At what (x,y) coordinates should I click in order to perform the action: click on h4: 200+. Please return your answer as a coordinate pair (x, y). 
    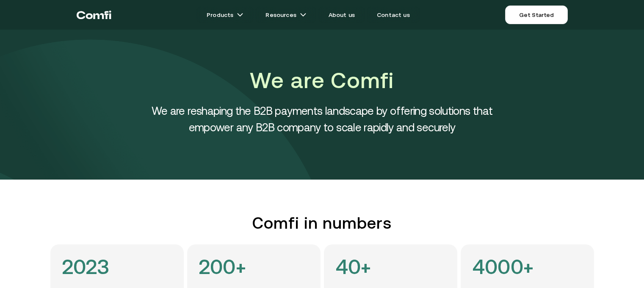
    Looking at the image, I should click on (222, 267).